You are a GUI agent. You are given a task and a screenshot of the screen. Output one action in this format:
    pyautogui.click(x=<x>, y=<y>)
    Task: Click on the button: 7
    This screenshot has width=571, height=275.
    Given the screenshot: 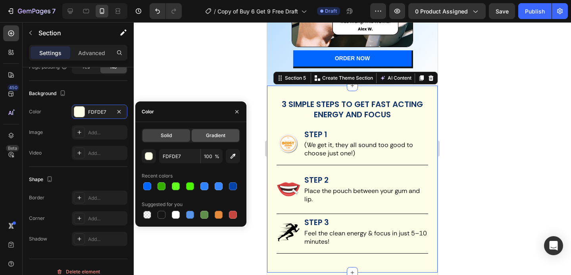 What is the action you would take?
    pyautogui.click(x=31, y=11)
    